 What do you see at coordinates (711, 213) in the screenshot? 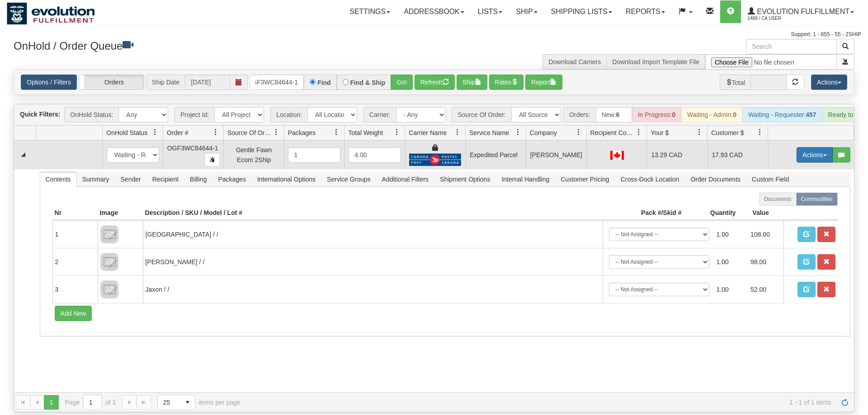
I see `th: Quantity` at bounding box center [711, 213].